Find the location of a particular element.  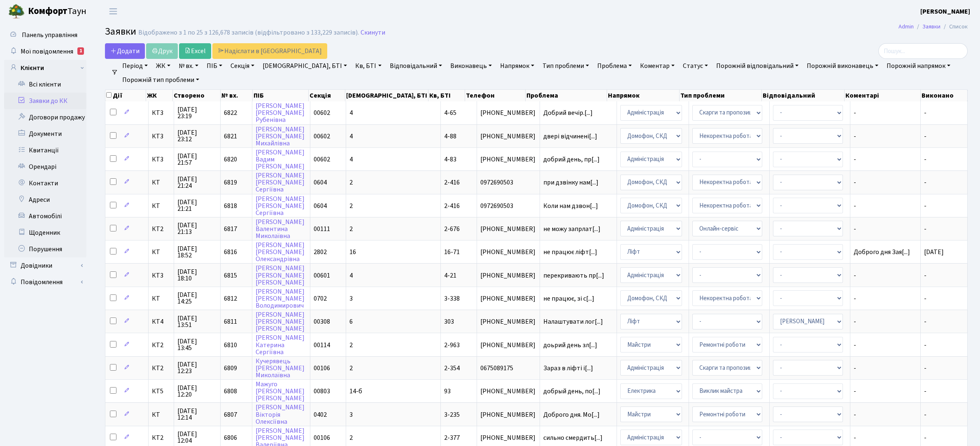

a: Документи is located at coordinates (45, 134).